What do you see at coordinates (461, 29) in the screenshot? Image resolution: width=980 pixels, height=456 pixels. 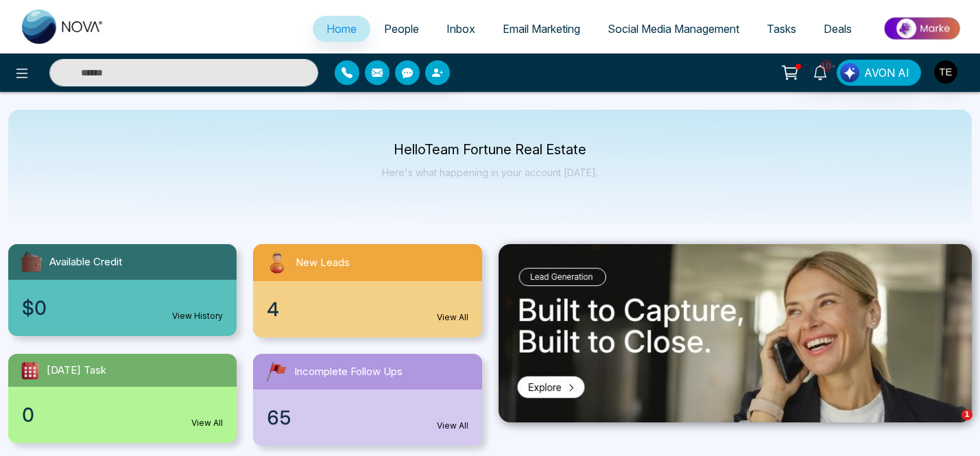 I see `span: Inbox` at bounding box center [461, 29].